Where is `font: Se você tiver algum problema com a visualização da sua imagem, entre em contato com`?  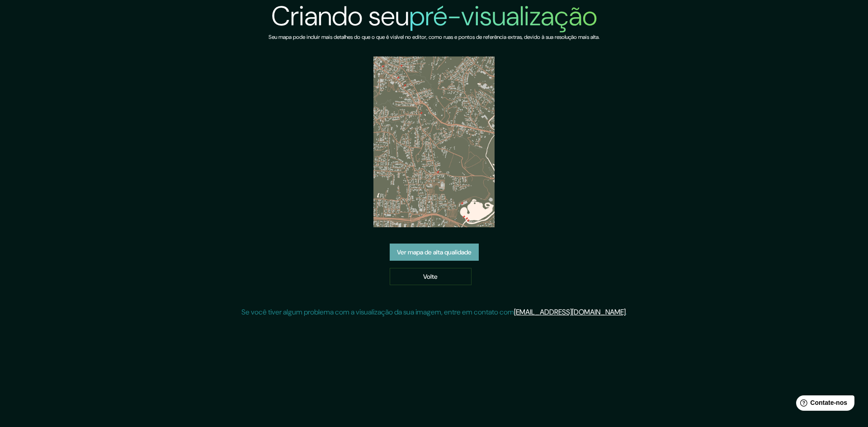
font: Se você tiver algum problema com a visualização da sua imagem, entre em contato com is located at coordinates (377, 311).